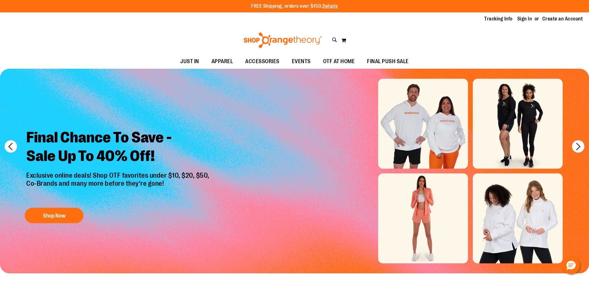 This screenshot has height=282, width=589. I want to click on a: FINAL PUSH SALE, so click(388, 62).